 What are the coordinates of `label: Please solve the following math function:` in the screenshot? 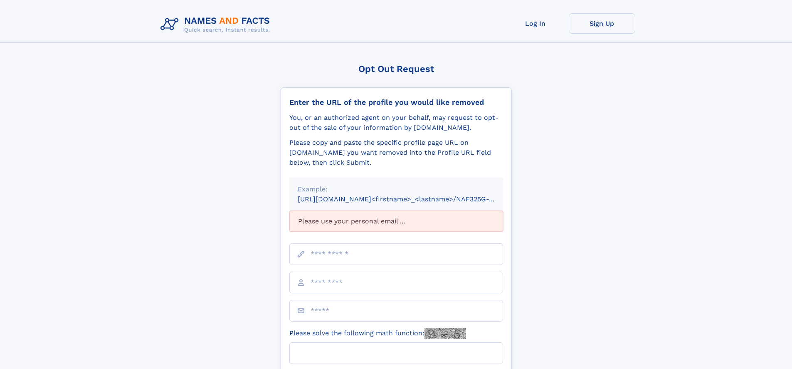 It's located at (378, 334).